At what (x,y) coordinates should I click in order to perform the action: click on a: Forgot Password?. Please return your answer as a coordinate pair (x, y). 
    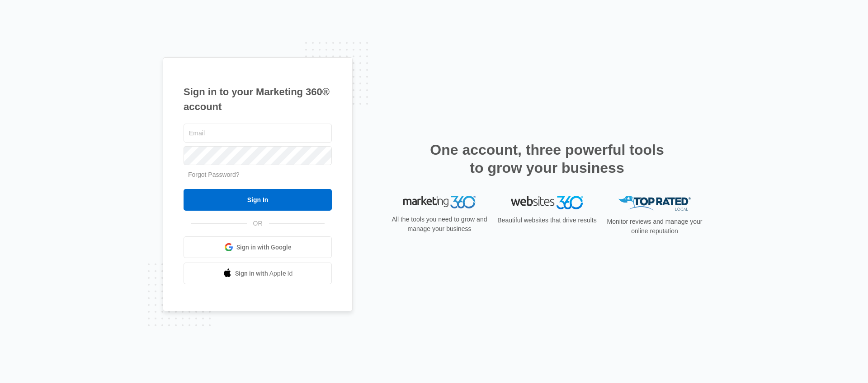
    Looking at the image, I should click on (214, 175).